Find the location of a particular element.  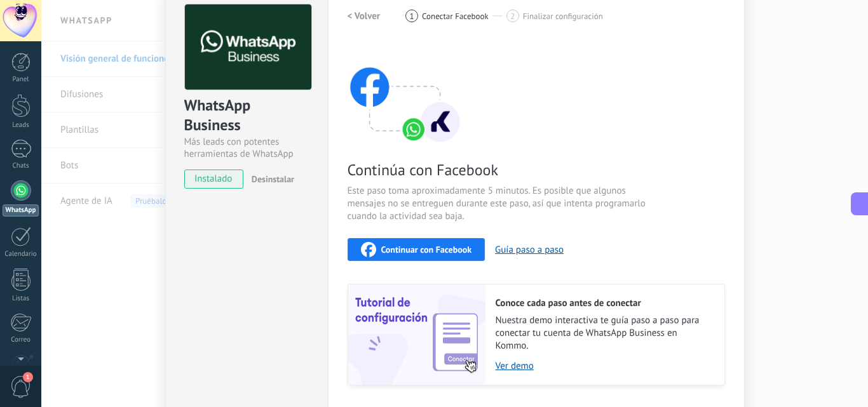

span: Conectar Facebook is located at coordinates (454, 16).